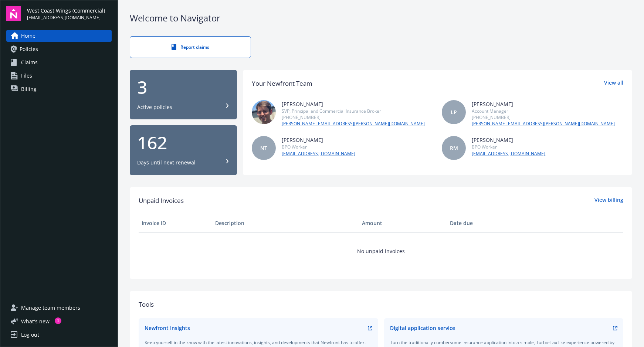 The image size is (644, 347). What do you see at coordinates (59, 36) in the screenshot?
I see `a: Home` at bounding box center [59, 36].